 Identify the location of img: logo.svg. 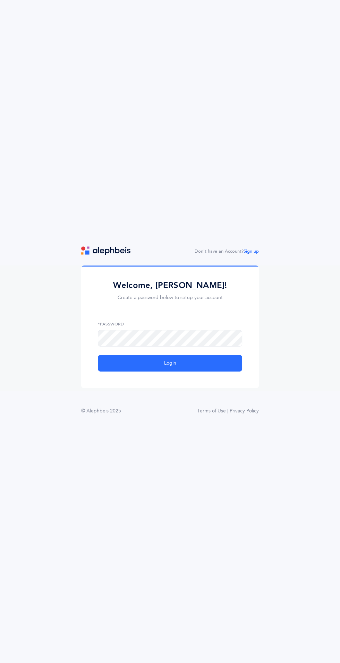
(106, 251).